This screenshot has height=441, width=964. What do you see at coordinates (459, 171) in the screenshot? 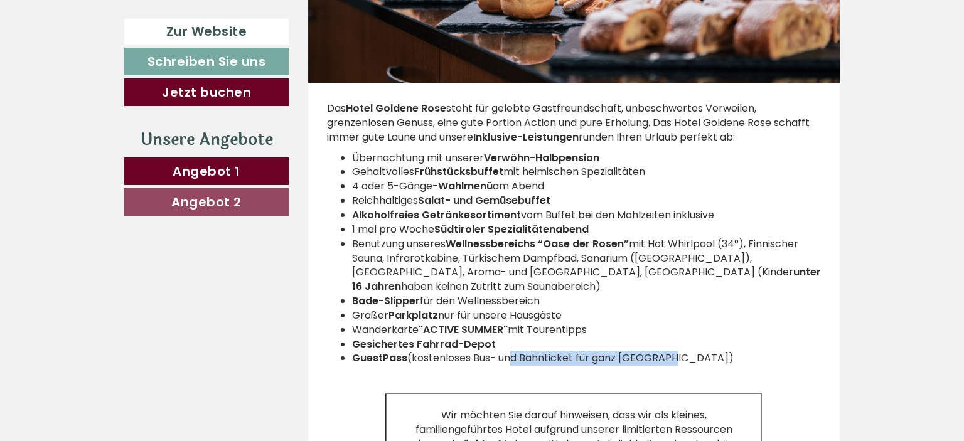
I see `strong: Frühstücksbuffet` at bounding box center [459, 171].